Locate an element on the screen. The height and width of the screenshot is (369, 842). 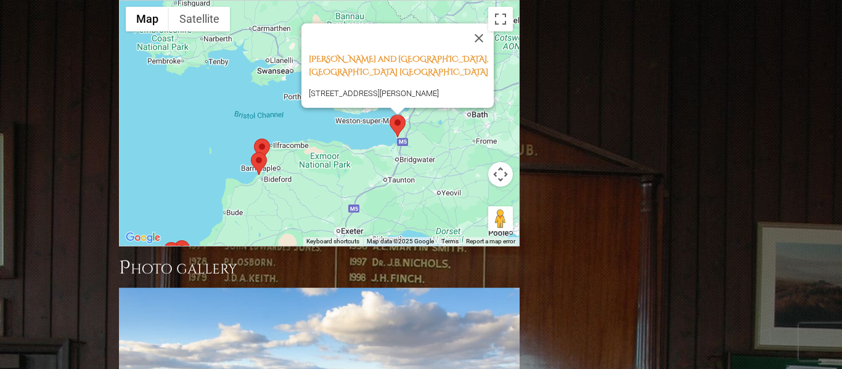
a: Terms (opens in new tab) is located at coordinates (450, 241).